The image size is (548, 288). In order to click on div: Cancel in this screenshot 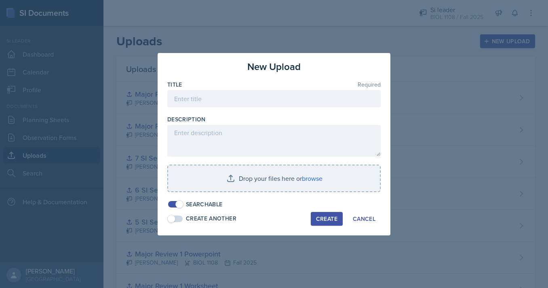, I will do `click(364, 219)`.